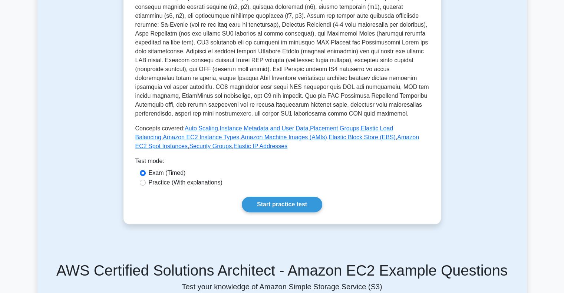 The width and height of the screenshot is (564, 293). What do you see at coordinates (282, 271) in the screenshot?
I see `h5: AWS Certified Solutions Architect - Amazon EC2 Example Questions` at bounding box center [282, 271].